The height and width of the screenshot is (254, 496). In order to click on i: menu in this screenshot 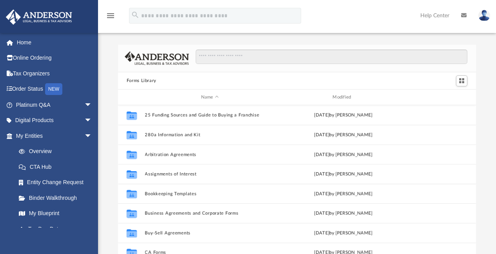, I will do `click(111, 16)`.